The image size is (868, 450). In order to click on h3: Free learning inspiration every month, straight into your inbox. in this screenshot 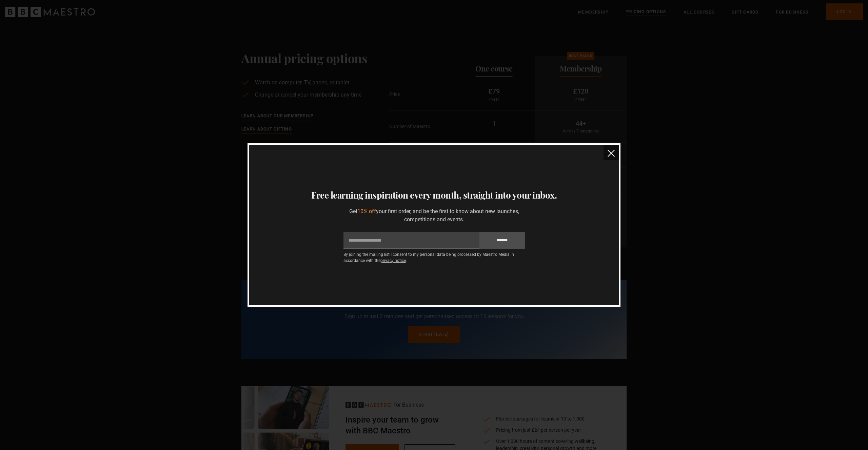, I will do `click(434, 195)`.